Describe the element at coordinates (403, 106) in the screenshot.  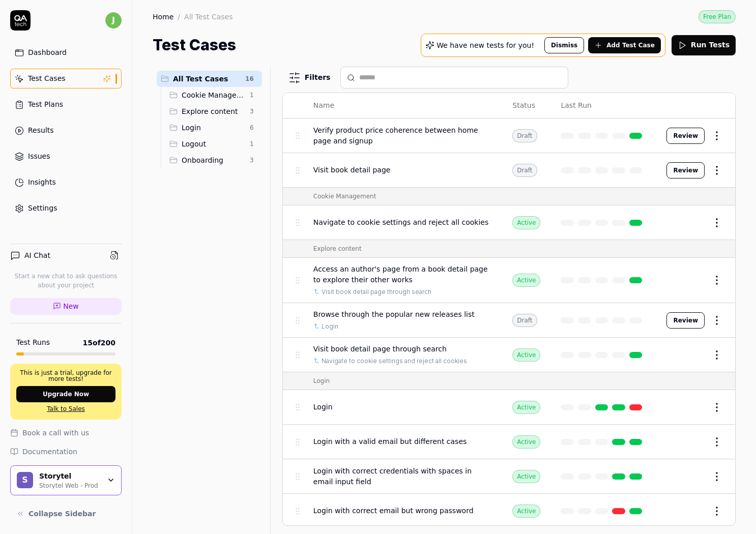
I see `th: Name` at that location.